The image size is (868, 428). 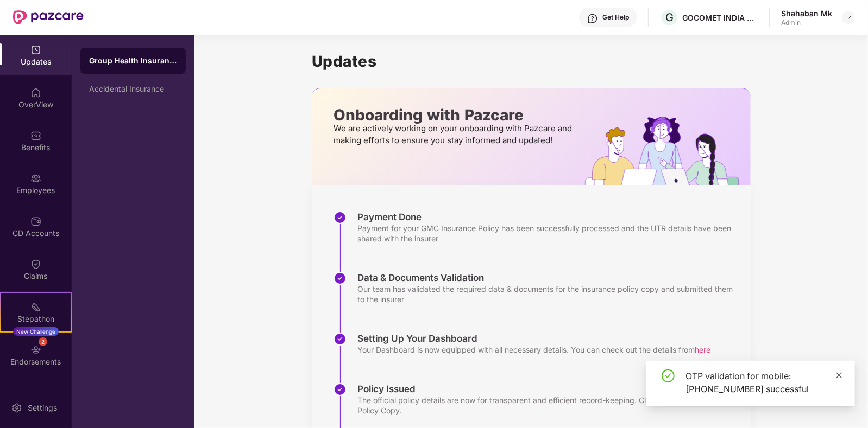 What do you see at coordinates (43, 342) in the screenshot?
I see `div: 2` at bounding box center [43, 342].